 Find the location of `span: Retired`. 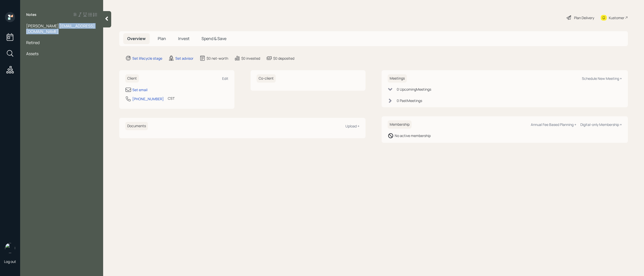

span: Retired is located at coordinates (33, 42).